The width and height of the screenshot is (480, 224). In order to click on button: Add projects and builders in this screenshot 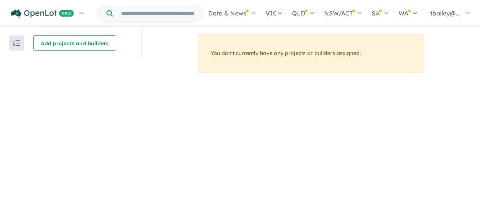, I will do `click(75, 43)`.